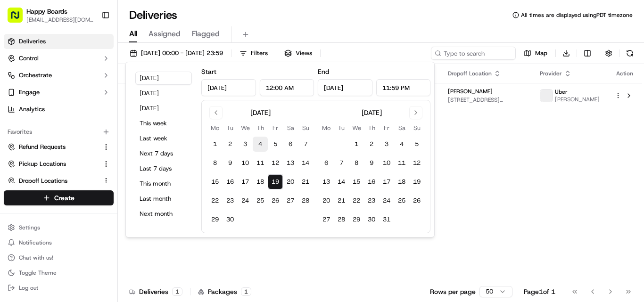  What do you see at coordinates (47, 12) in the screenshot?
I see `button: Happy Boards` at bounding box center [47, 12].